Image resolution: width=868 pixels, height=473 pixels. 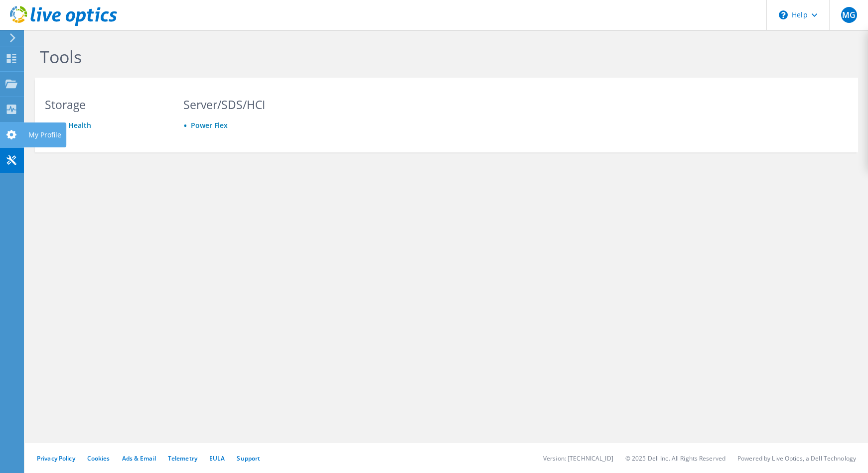 I want to click on h1: Tools, so click(x=376, y=57).